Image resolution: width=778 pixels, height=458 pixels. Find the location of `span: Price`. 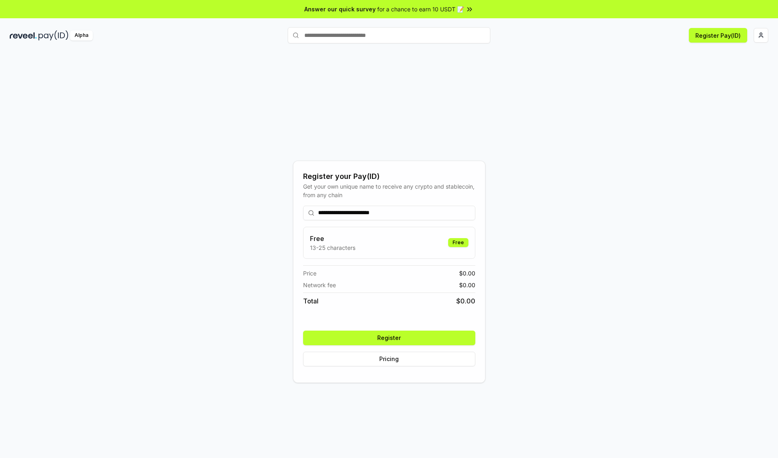

span: Price is located at coordinates (310, 273).